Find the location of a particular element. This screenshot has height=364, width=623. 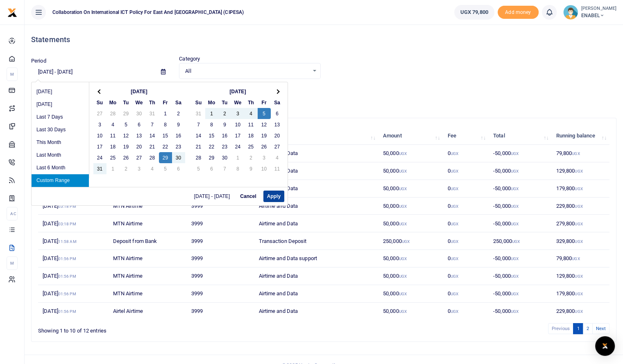

td: 11 is located at coordinates (251, 124).